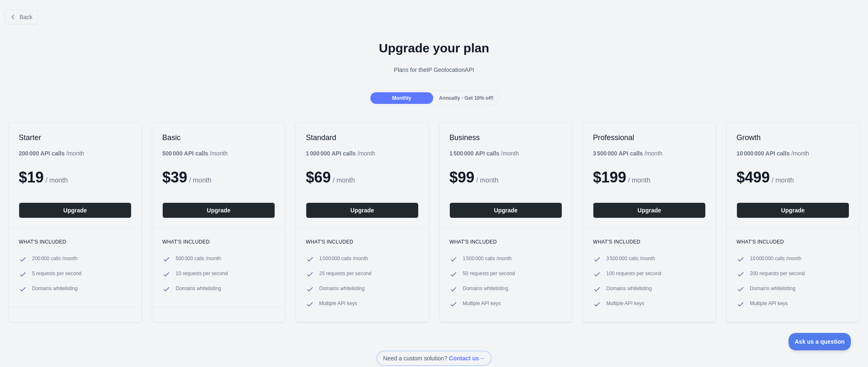  Describe the element at coordinates (462, 177) in the screenshot. I see `span: $ 99` at that location.